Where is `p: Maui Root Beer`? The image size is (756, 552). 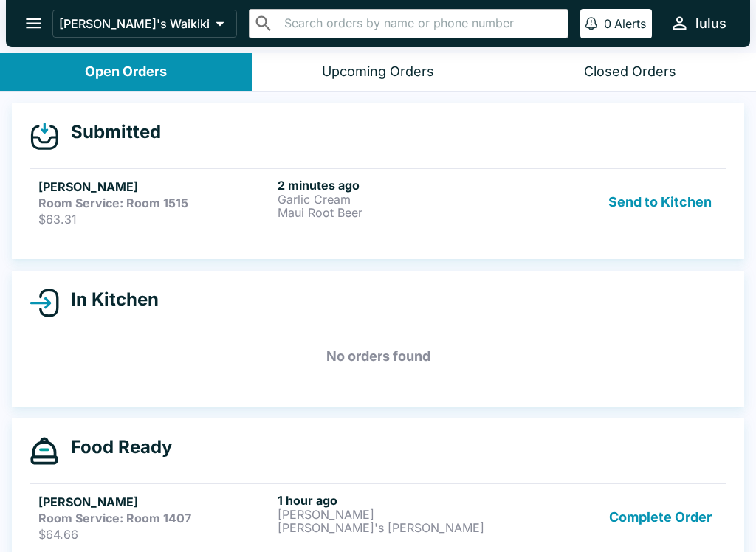
p: Maui Root Beer is located at coordinates (394, 213).